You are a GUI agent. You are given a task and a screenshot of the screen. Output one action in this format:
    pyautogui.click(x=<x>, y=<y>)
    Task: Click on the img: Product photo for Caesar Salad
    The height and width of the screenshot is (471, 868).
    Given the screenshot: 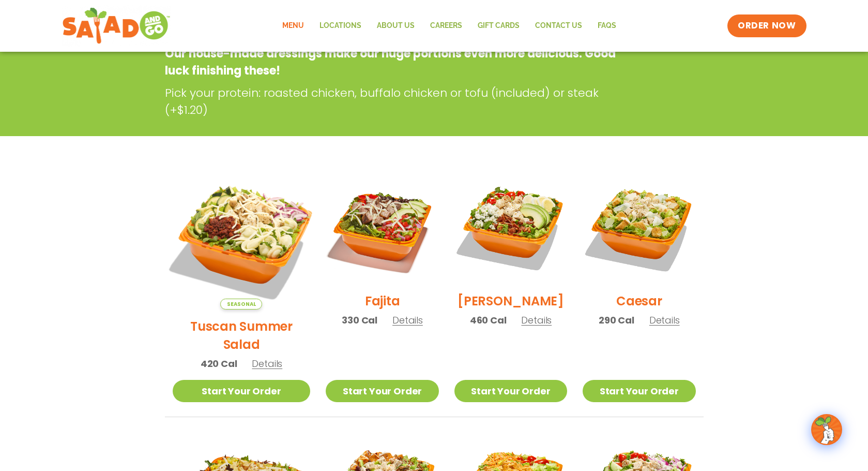 What is the action you would take?
    pyautogui.click(x=639, y=227)
    